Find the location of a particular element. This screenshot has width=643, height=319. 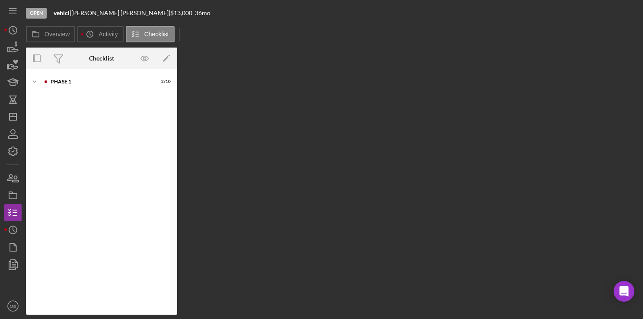

label: Activity is located at coordinates (108, 34).